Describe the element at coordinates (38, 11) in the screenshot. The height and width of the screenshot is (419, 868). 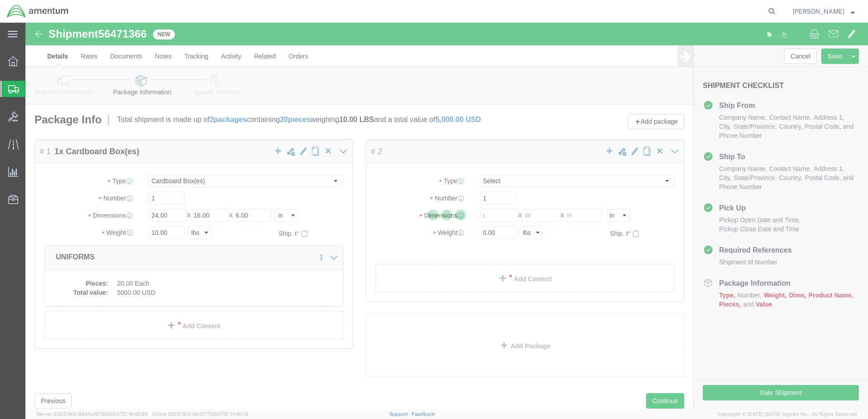
I see `img: logo` at that location.